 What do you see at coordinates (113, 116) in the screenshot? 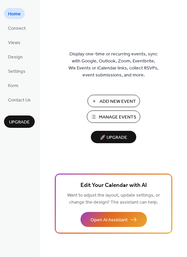
I see `button: Manage Events` at bounding box center [113, 116].